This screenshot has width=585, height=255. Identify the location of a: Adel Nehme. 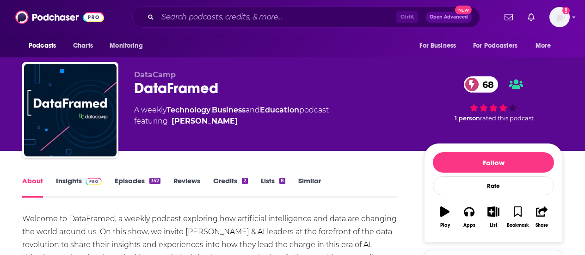
(204, 121).